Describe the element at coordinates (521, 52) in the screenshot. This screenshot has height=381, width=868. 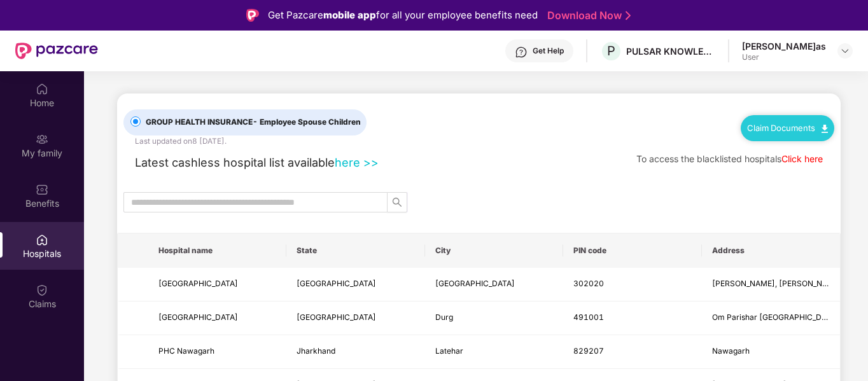
I see `img: svg+xml;base64,PHN2ZyBpZD0iSGVscC0zMngzMiIgeG1sbnM9Imh0dHA6Ly93d3cudzMub3JnLzIwMDAvc3ZnIiB3aWR0aD...` at that location.